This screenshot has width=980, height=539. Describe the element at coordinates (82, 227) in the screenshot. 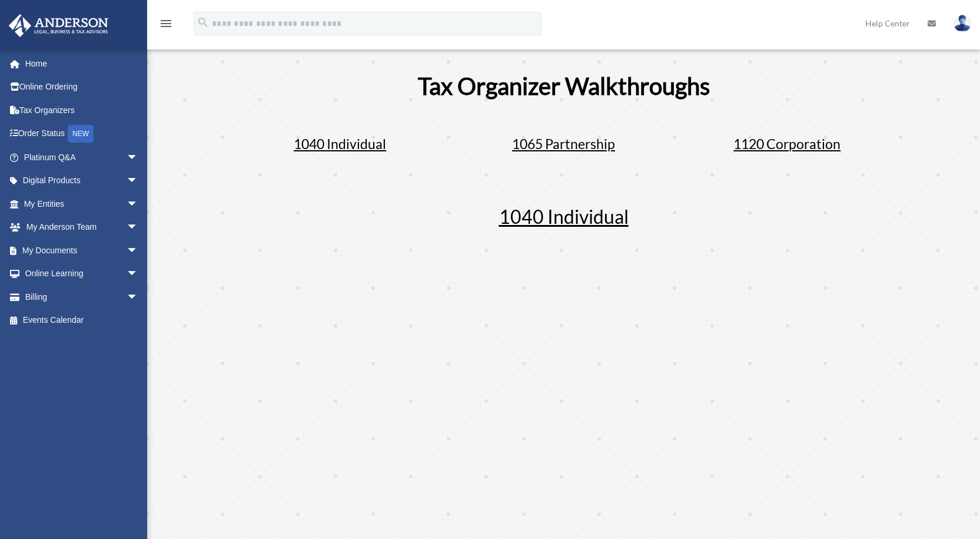

I see `a: My Anderson Teamarrow_drop_down` at that location.